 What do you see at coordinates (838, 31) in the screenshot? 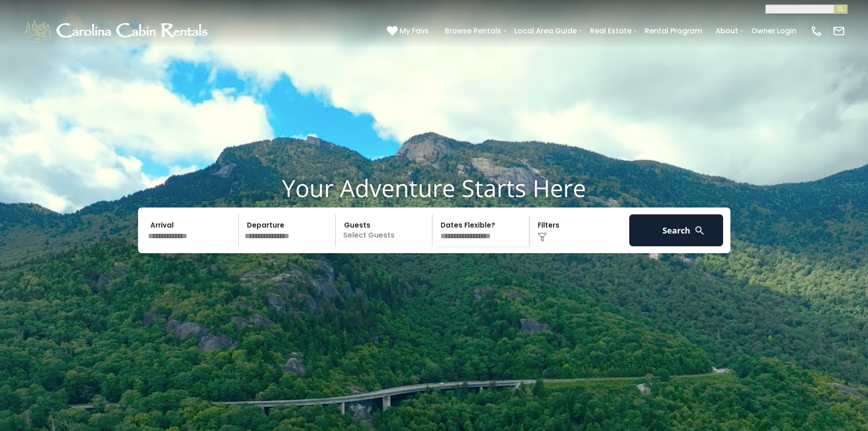
I see `img: mail-regular-white.png` at bounding box center [838, 31].